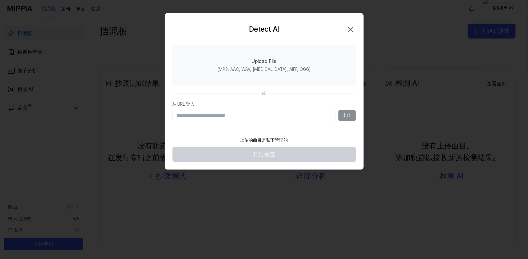  What do you see at coordinates (264, 62) in the screenshot?
I see `div: Upload File` at bounding box center [264, 62].